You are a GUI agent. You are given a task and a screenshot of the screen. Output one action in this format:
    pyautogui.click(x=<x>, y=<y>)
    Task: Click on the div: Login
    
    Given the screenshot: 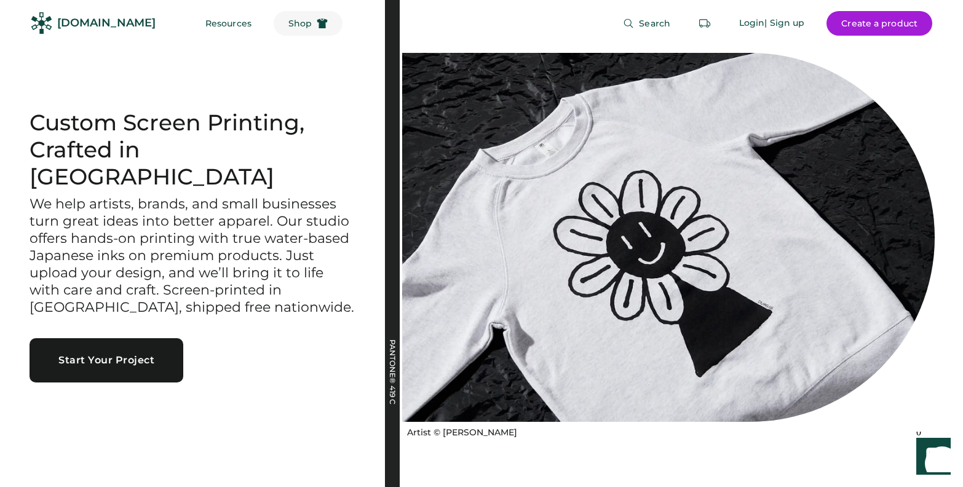 What is the action you would take?
    pyautogui.click(x=752, y=23)
    